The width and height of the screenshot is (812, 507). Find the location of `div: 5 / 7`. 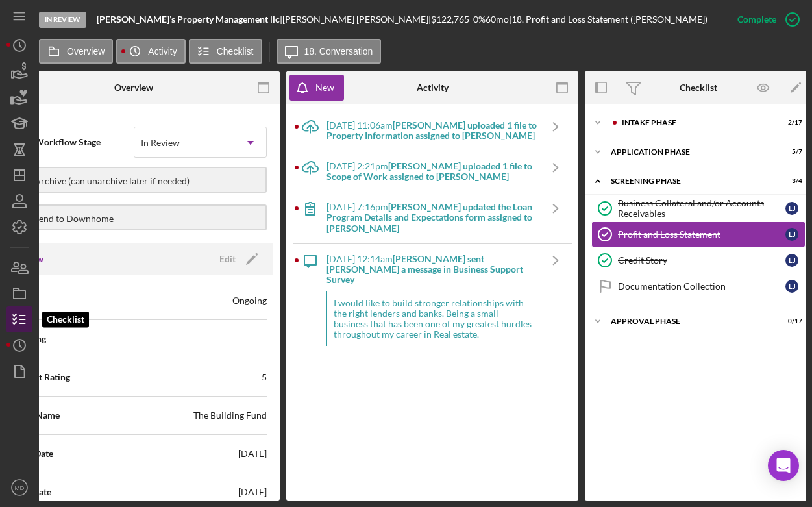

div: 5 / 7 is located at coordinates (790, 152).